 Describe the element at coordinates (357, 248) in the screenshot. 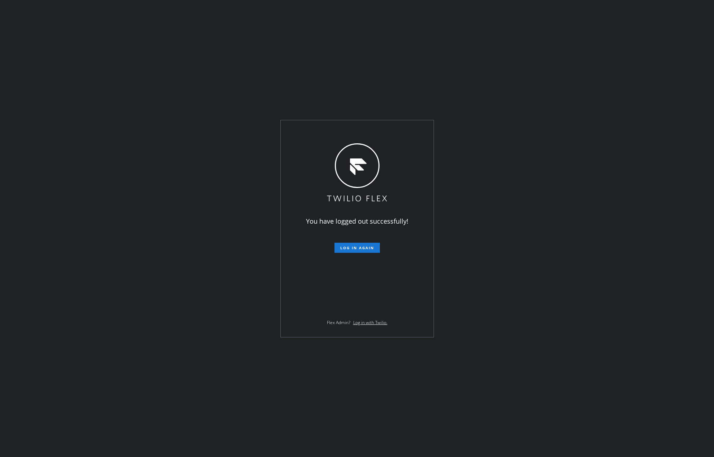

I see `span: Log in again` at that location.